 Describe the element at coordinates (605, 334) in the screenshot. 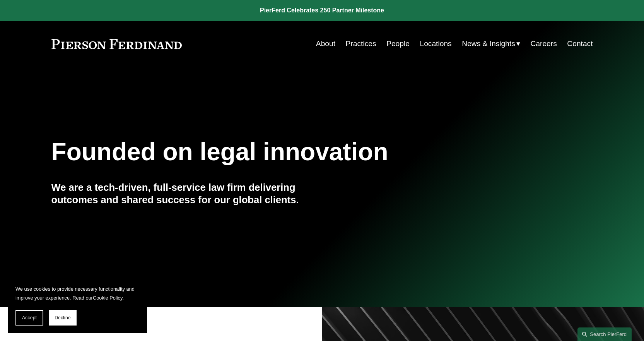

I see `a: Search this site` at that location.